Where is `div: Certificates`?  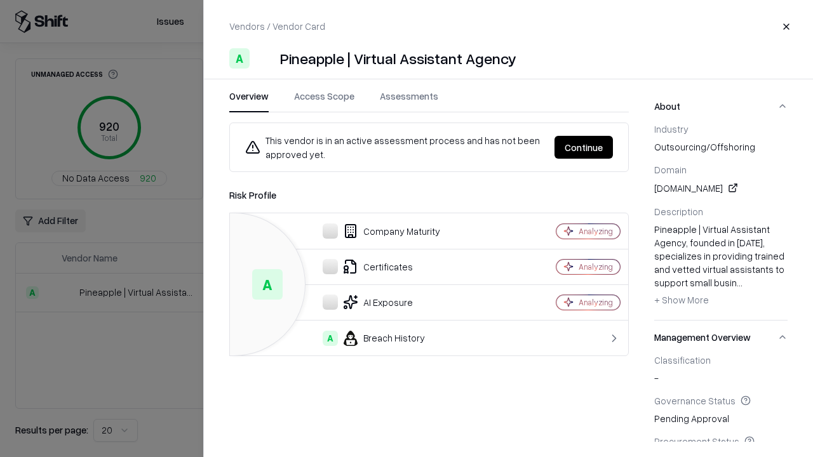 div: Certificates is located at coordinates (376, 267).